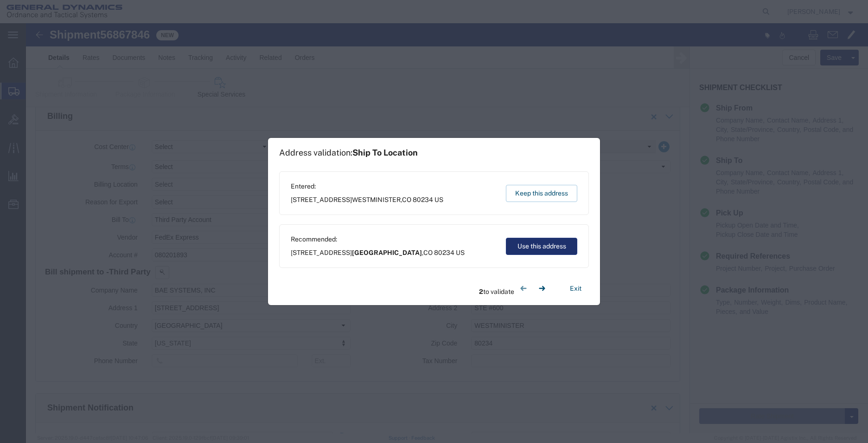 The width and height of the screenshot is (868, 443). Describe the element at coordinates (515, 288) in the screenshot. I see `div: to validate` at that location.